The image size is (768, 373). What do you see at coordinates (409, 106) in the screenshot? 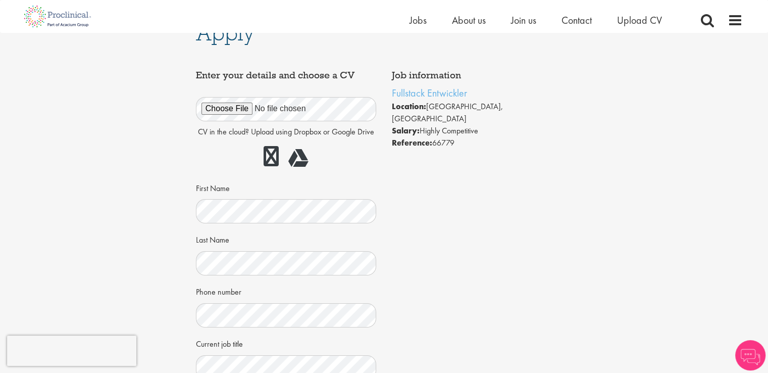
I see `strong: Location:` at bounding box center [409, 106].